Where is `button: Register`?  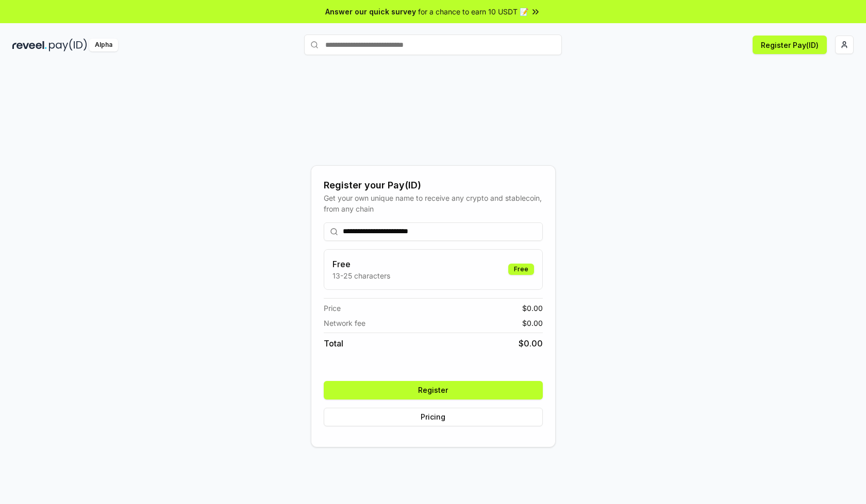
button: Register is located at coordinates (433, 391).